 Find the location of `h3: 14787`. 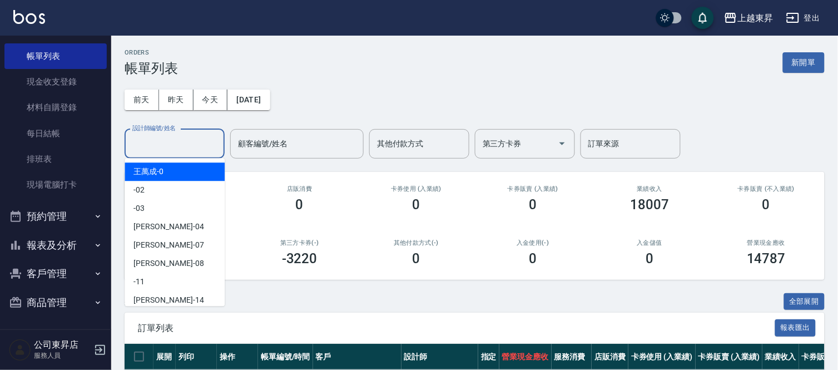

h3: 14787 is located at coordinates (767, 259).